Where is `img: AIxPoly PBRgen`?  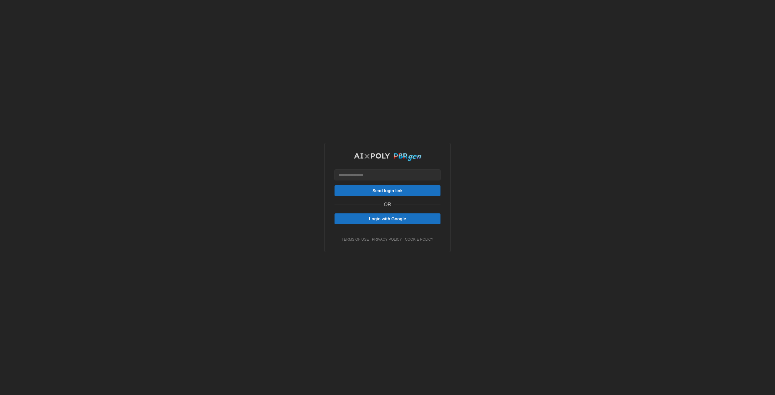
img: AIxPoly PBRgen is located at coordinates (388, 157).